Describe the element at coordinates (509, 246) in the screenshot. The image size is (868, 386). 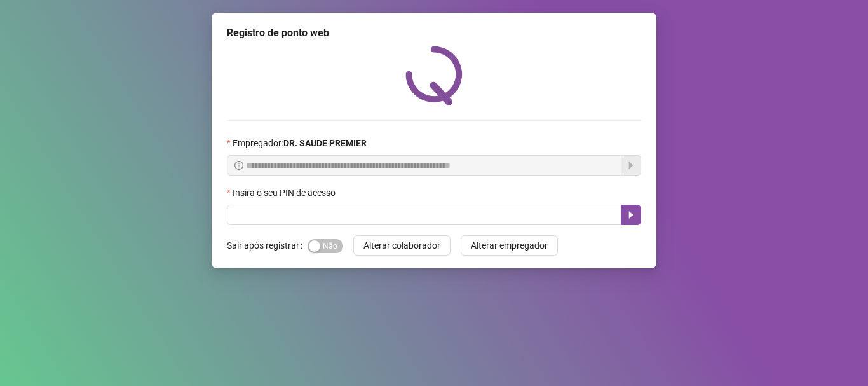
I see `button: Alterar empregador` at that location.